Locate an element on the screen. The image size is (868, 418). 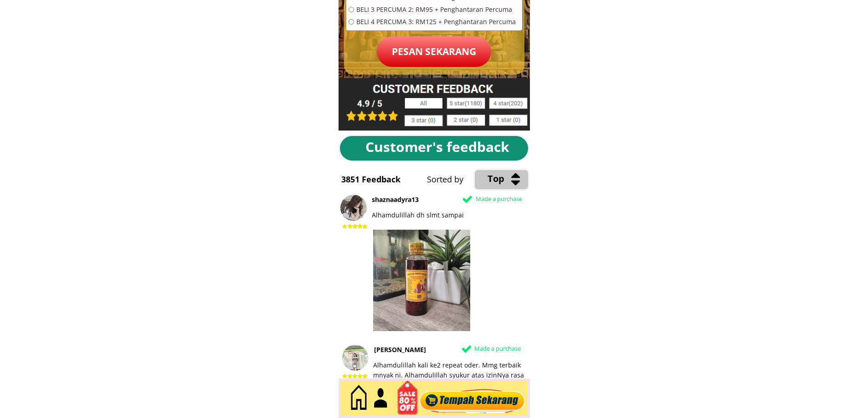
div: Alhamdulillah dh slmt sampai is located at coordinates (450, 215).